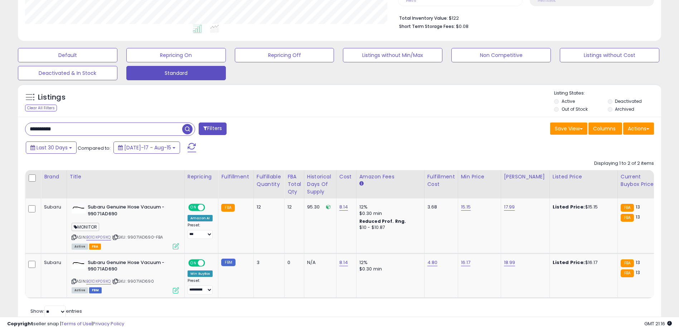 This screenshot has width=679, height=331. I want to click on button: Last 30 Days, so click(51, 147).